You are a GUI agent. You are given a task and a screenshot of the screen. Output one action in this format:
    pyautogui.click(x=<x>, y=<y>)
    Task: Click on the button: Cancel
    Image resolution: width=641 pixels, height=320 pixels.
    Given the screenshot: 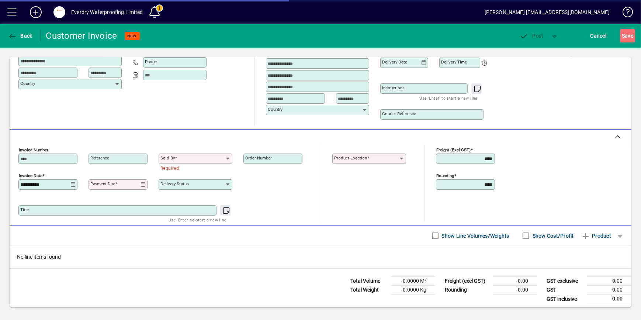 What is the action you would take?
    pyautogui.click(x=599, y=36)
    